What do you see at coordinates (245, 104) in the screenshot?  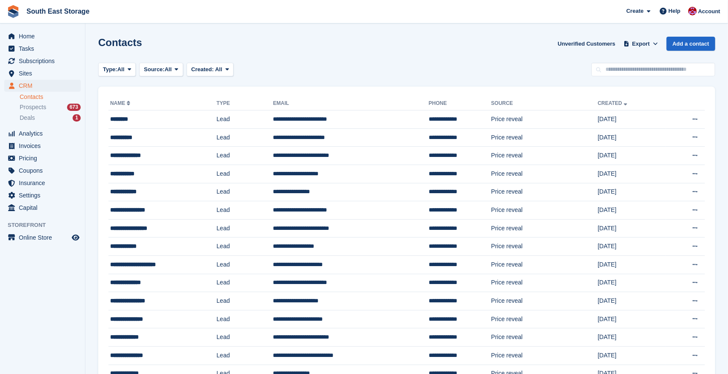 I see `th: Type` at bounding box center [245, 104].